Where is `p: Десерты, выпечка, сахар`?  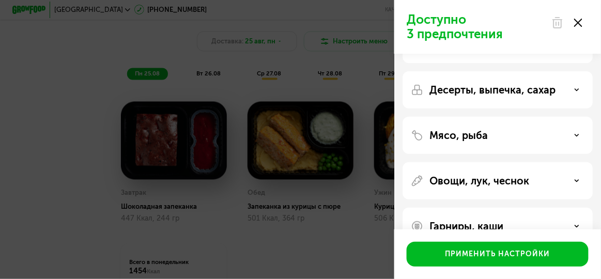 p: Десерты, выпечка, сахар is located at coordinates (493, 90).